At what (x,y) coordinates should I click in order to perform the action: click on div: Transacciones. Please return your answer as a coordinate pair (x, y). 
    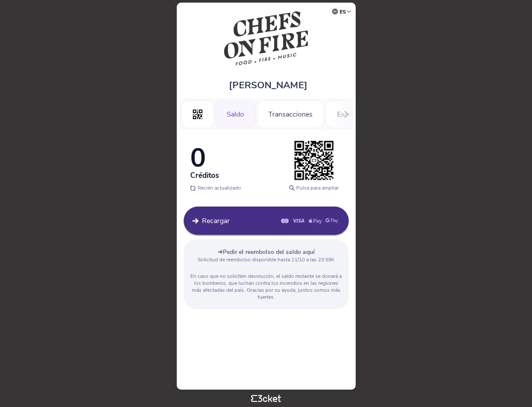
    Looking at the image, I should click on (291, 115).